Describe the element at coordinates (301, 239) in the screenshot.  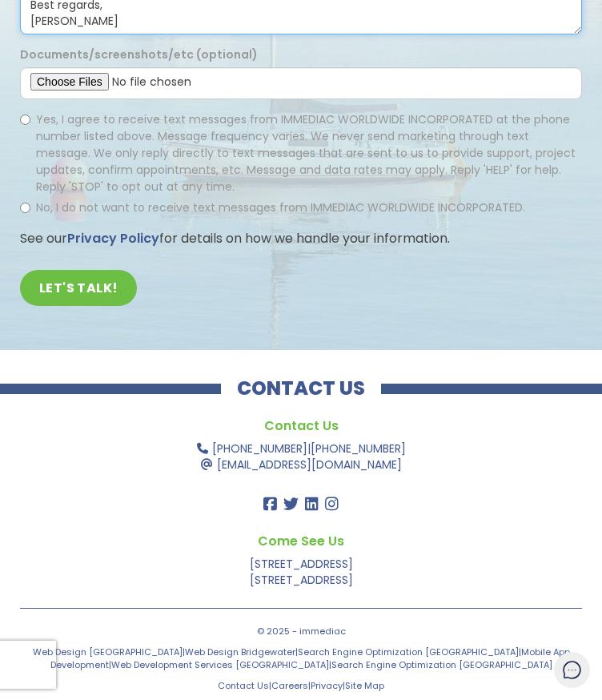
I see `p: See our for details on how we handle your information.` at that location.